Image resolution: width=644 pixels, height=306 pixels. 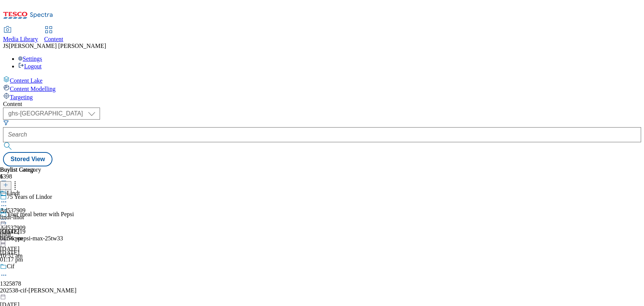 I want to click on span: Media Library, so click(x=20, y=39).